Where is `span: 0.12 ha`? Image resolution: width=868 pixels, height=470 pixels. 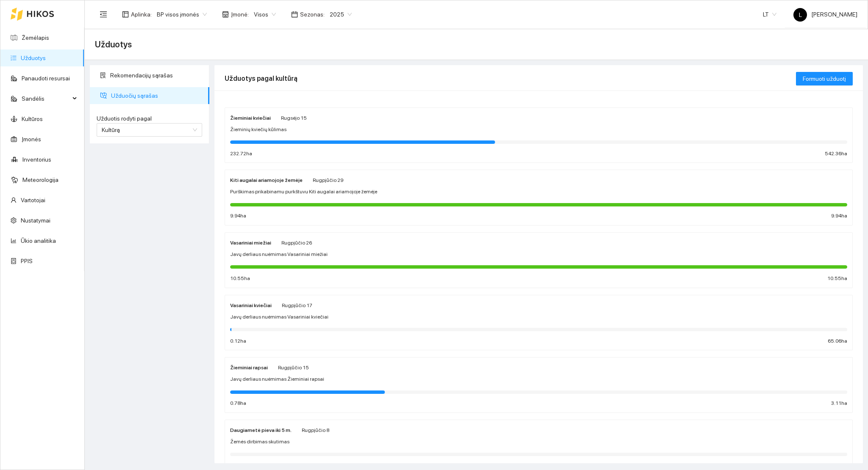 span: 0.12 ha is located at coordinates (238, 341).